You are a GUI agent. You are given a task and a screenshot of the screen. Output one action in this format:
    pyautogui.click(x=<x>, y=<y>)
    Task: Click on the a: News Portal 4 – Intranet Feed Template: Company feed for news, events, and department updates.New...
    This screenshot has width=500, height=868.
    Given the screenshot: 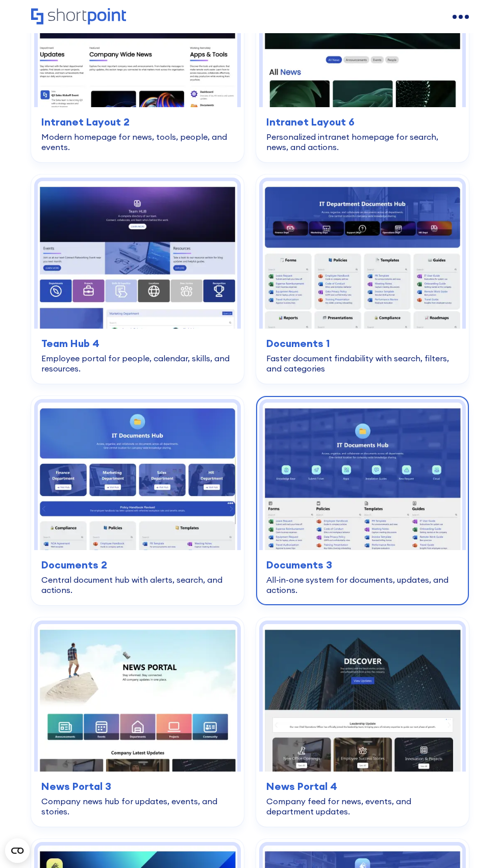 What is the action you would take?
    pyautogui.click(x=362, y=722)
    